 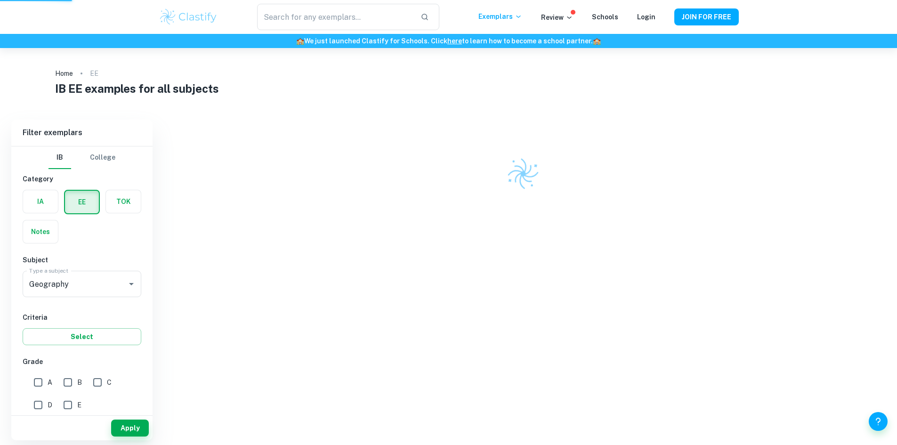 What do you see at coordinates (123, 201) in the screenshot?
I see `button: TOK` at bounding box center [123, 201].